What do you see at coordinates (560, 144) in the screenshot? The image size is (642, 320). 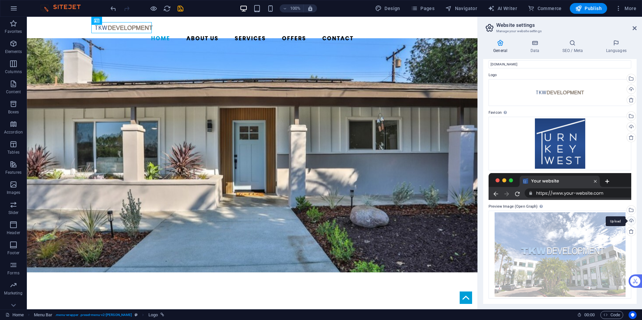 I see `div: TKWBRANDINGlogo-FgAzXhD9dTZti5JlfcG5QA-s6Q-8jeUm39BmYU-bHeMpQ.png` at bounding box center [560, 144].